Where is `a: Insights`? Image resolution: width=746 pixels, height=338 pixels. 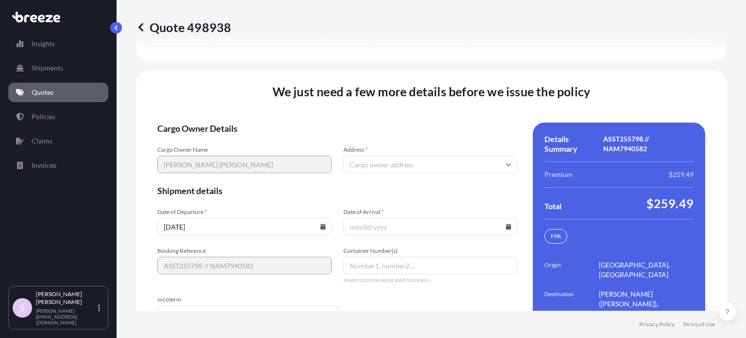 a: Insights is located at coordinates (58, 44).